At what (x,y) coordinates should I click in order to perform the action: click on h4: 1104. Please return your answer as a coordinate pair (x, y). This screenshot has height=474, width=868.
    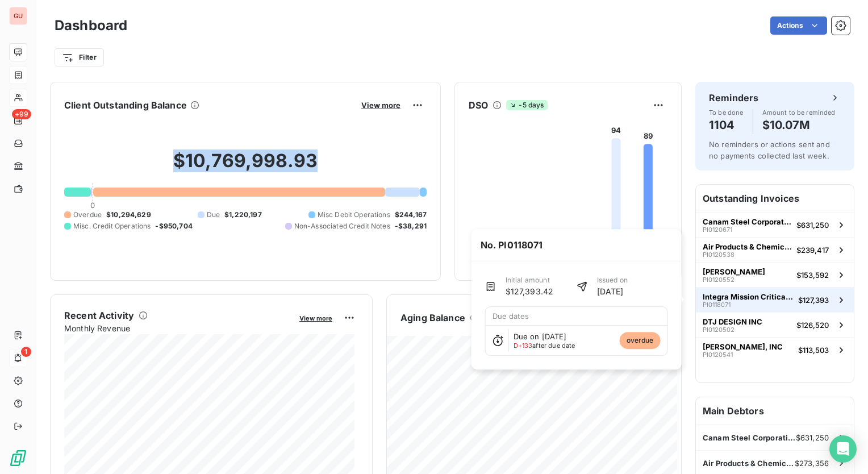
    Looking at the image, I should click on (726, 125).